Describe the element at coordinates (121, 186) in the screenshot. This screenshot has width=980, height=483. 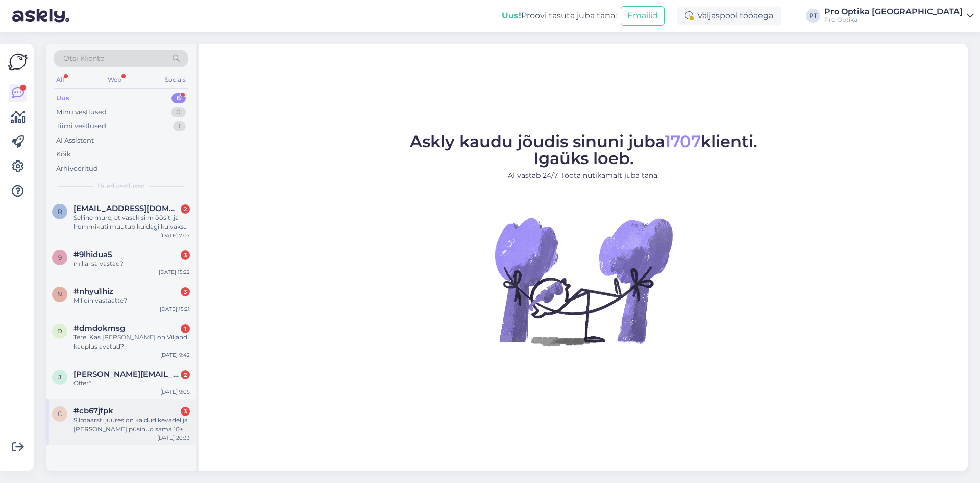
I see `span: Uued vestlused` at that location.